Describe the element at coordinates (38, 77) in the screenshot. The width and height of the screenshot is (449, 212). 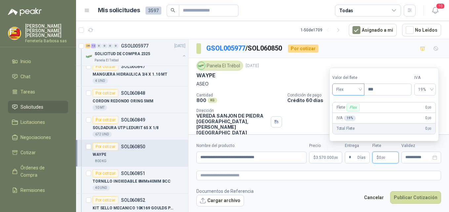
I see `a: Chat` at that location.